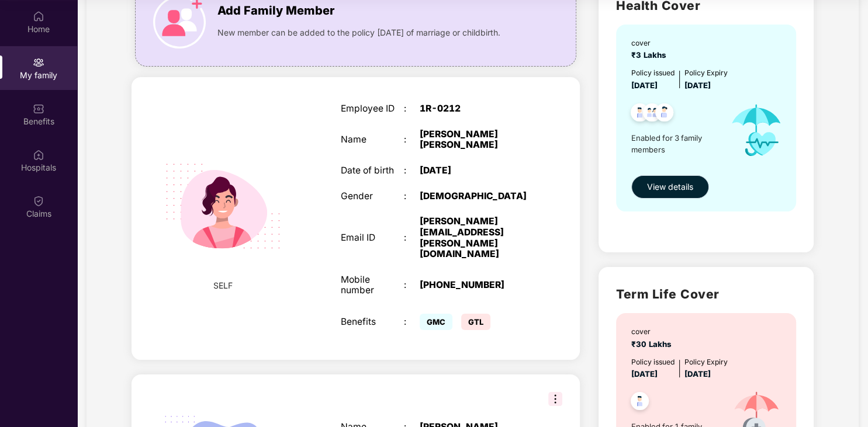  What do you see at coordinates (373, 171) in the screenshot?
I see `div: Date of birth` at bounding box center [373, 171].